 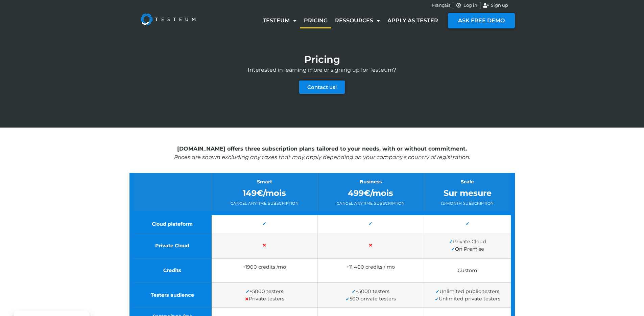 What do you see at coordinates (481, 21) in the screenshot?
I see `a: ASK FREE DEMO` at bounding box center [481, 21].